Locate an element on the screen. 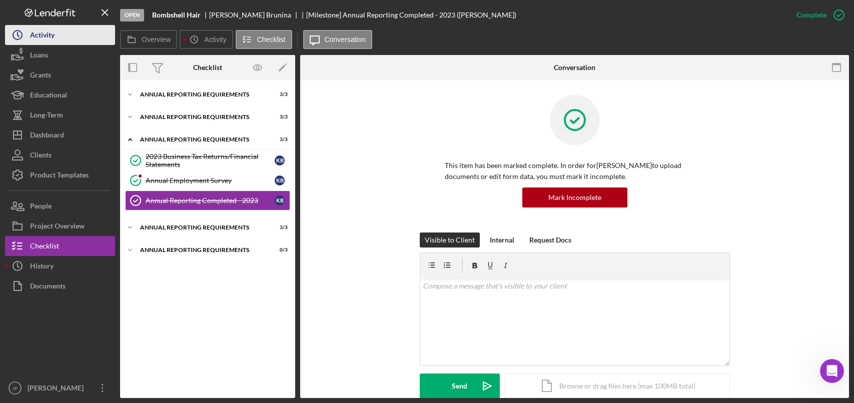 The height and width of the screenshot is (403, 854). button: Long-Term is located at coordinates (60, 115).